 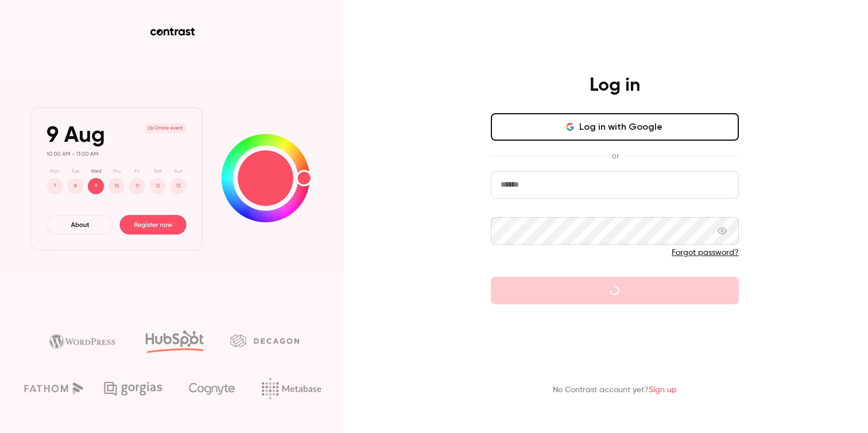 I want to click on button: Log in with Google, so click(x=615, y=127).